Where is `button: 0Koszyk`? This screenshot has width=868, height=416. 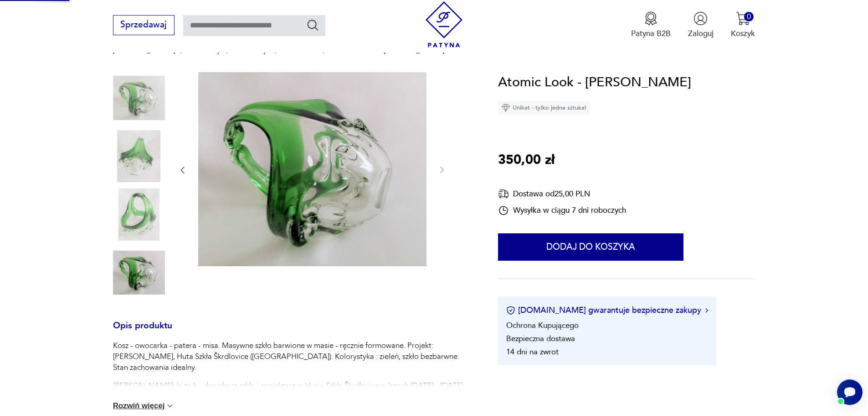
button: 0Koszyk is located at coordinates (743, 25).